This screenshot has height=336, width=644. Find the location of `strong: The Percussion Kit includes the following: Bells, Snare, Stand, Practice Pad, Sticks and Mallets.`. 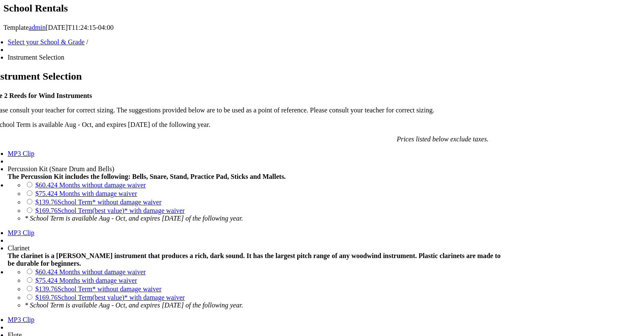

strong: The Percussion Kit includes the following: Bells, Snare, Stand, Practice Pad, Sticks and Mallets. is located at coordinates (147, 177).